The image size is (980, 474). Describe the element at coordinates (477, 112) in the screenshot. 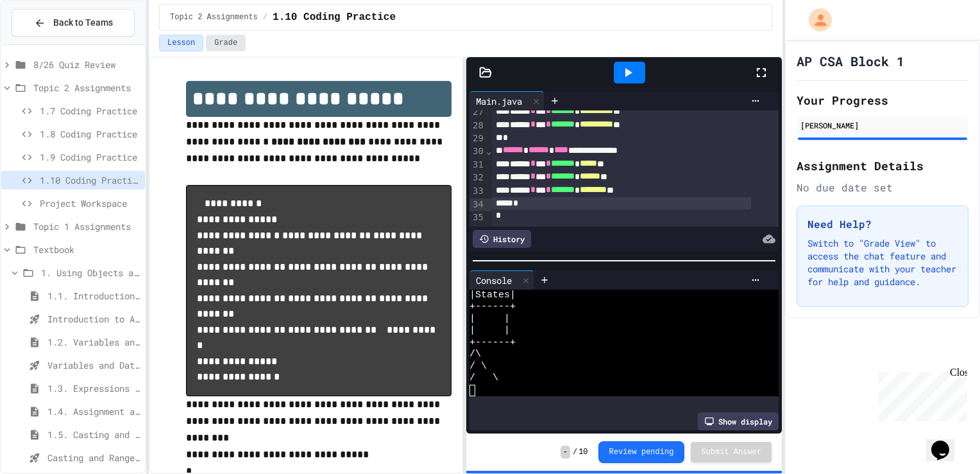

I see `div: 27` at that location.